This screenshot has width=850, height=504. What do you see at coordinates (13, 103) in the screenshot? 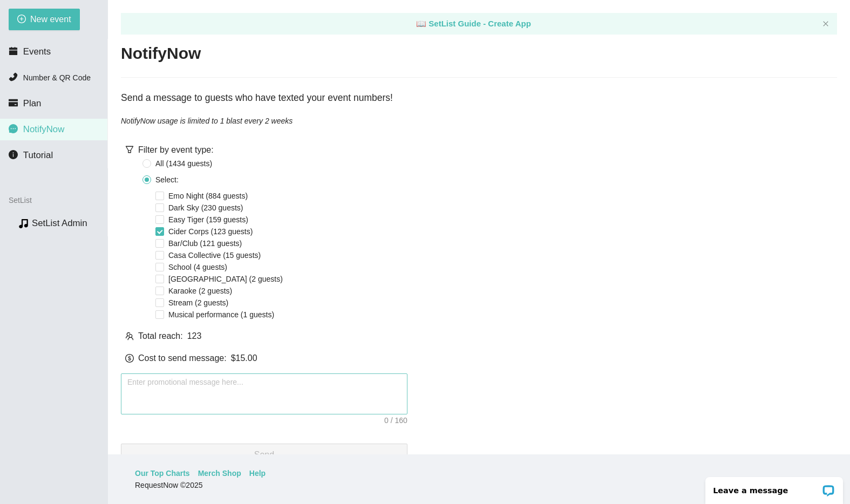
I see `span: credit-card` at bounding box center [13, 103].